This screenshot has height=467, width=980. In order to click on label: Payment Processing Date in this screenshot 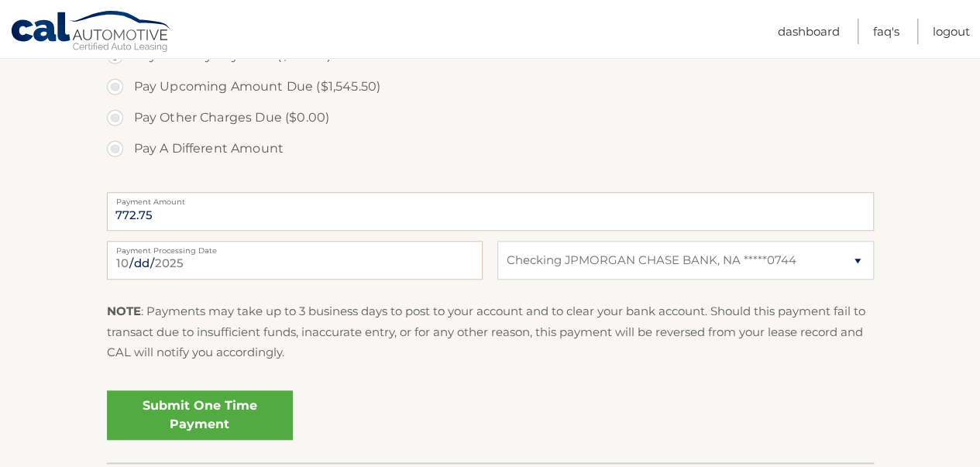, I will do `click(294, 247)`.